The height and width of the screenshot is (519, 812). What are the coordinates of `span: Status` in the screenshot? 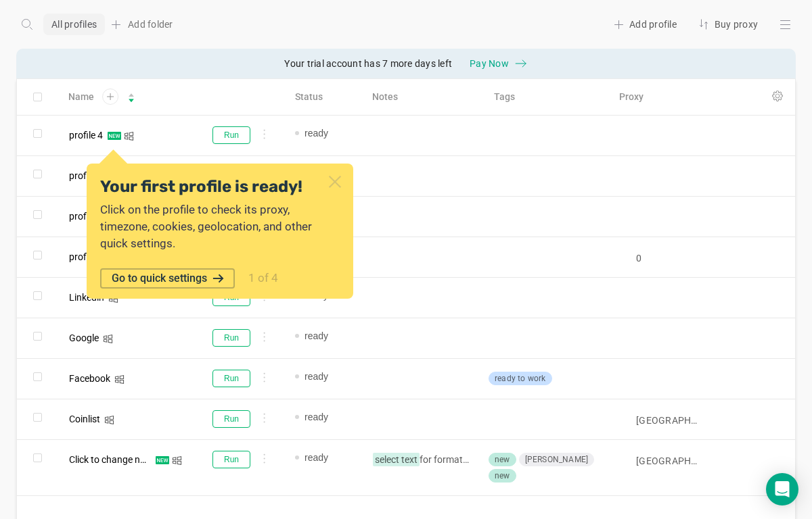 It's located at (308, 97).